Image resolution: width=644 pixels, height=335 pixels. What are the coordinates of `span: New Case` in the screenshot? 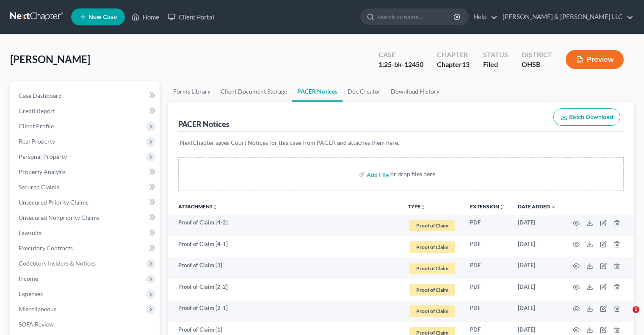 It's located at (103, 17).